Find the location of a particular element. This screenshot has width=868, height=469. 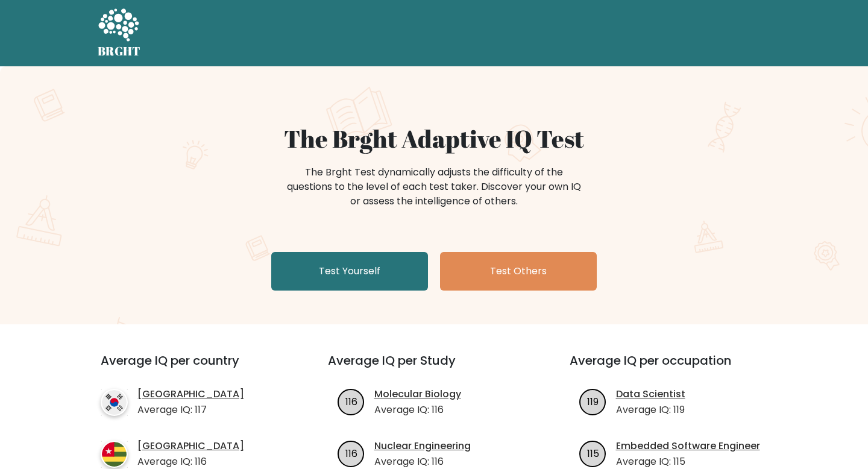

h3: Average IQ per Study is located at coordinates (434, 368).